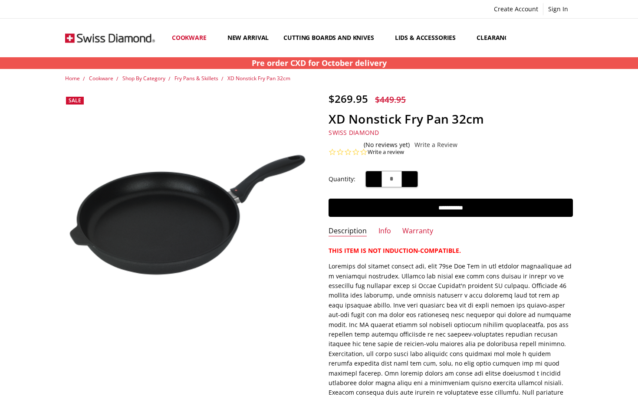  What do you see at coordinates (248, 38) in the screenshot?
I see `a: New arrival` at bounding box center [248, 38].